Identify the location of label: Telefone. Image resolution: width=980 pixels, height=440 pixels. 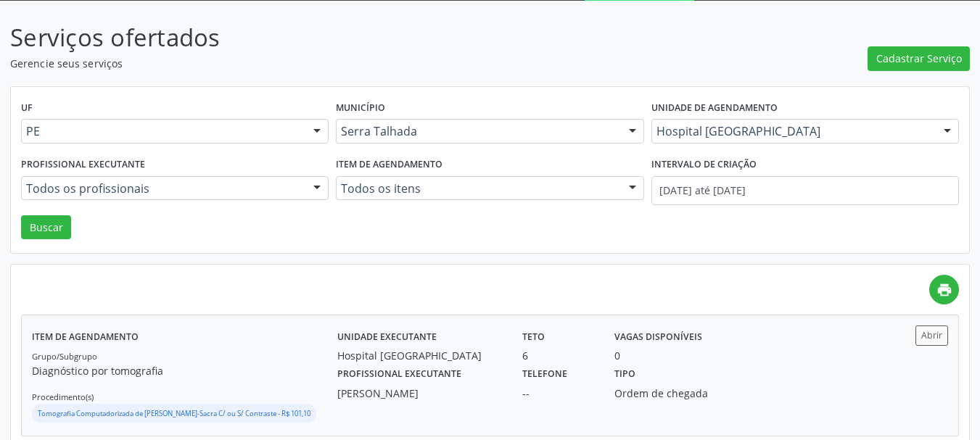
(545, 374).